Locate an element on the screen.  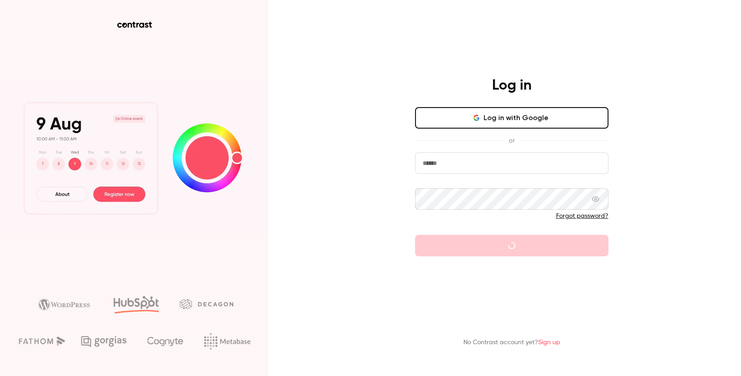
p: No Contrast account yet? is located at coordinates (512, 342).